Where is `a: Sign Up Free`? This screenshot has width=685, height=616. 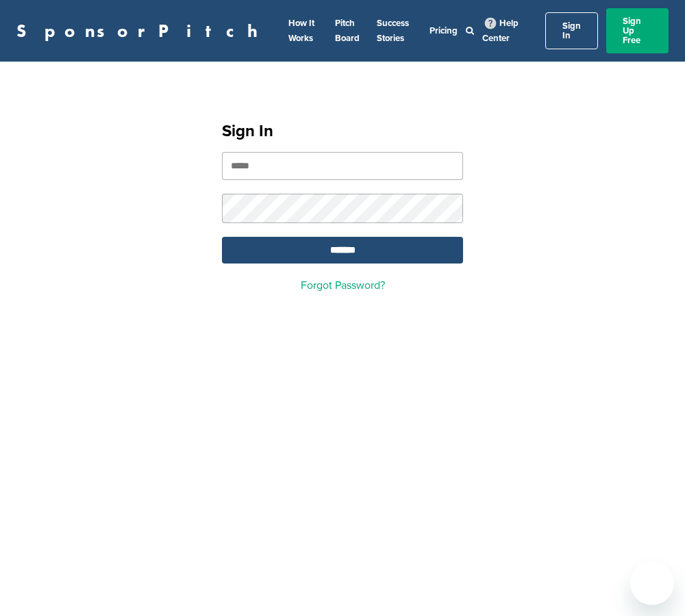
a: Sign Up Free is located at coordinates (636, 31).